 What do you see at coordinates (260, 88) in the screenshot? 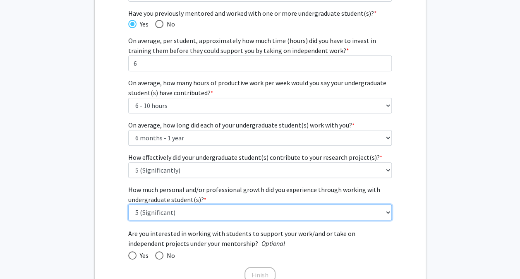
I see `label: On average, how many hours of productive work per week would you say your undergraduate student(s...` at bounding box center [260, 88].